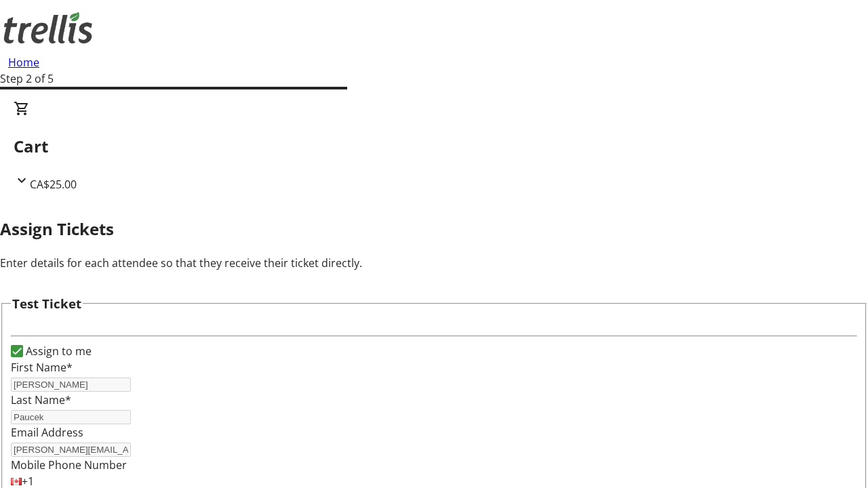 The image size is (868, 488). I want to click on h3: Test Ticket, so click(47, 304).